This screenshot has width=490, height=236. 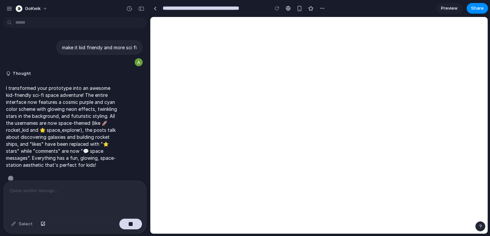 I want to click on button: GoKwik, so click(x=32, y=9).